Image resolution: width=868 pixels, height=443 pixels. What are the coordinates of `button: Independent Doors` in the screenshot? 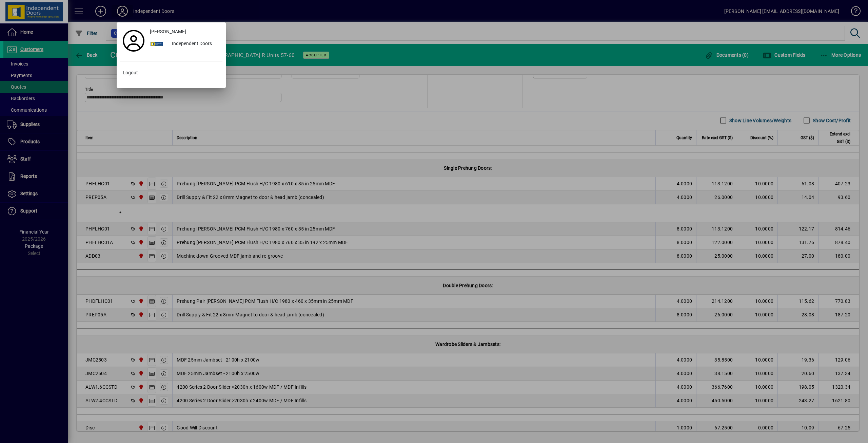 It's located at (185, 44).